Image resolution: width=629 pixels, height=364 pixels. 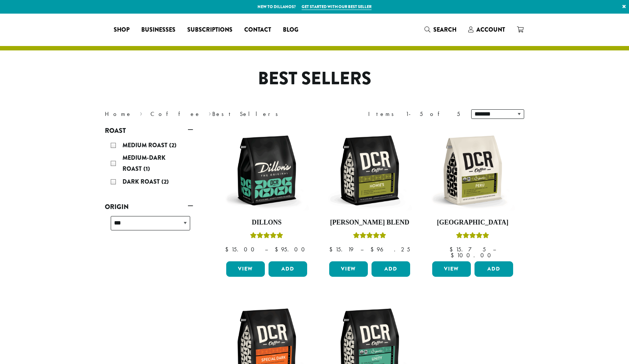 What do you see at coordinates (266, 193) in the screenshot?
I see `a: DillonsRated 5.00 out of 5` at bounding box center [266, 193].